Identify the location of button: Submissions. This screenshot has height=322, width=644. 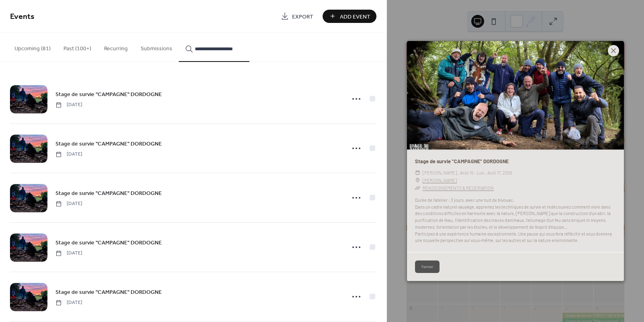
(156, 47).